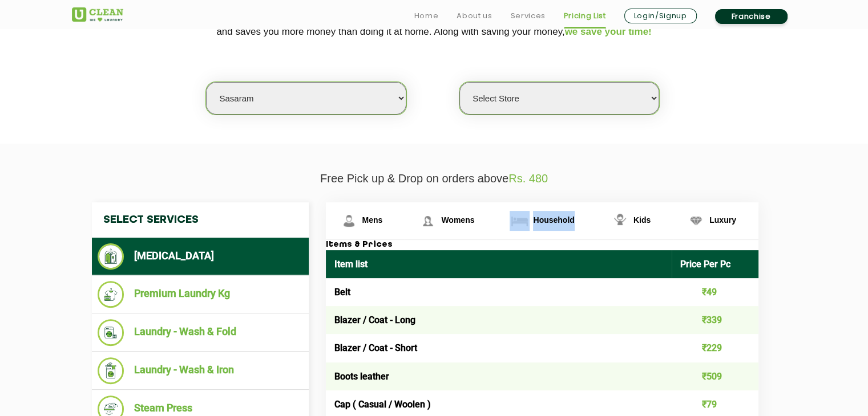 The height and width of the screenshot is (416, 868). I want to click on a: Login/Signup, so click(660, 16).